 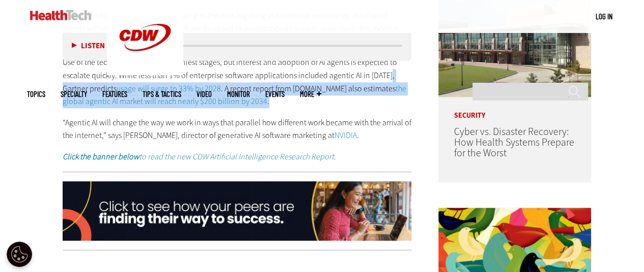 I want to click on span: More, so click(x=311, y=94).